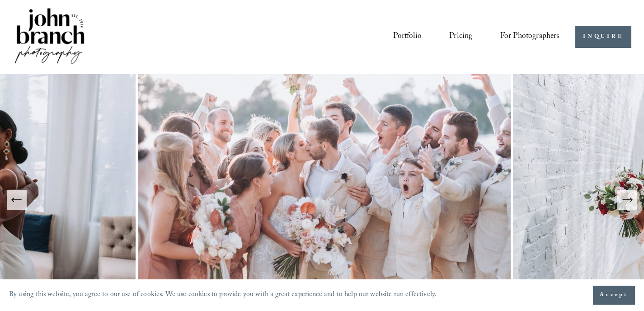 The height and width of the screenshot is (311, 644). Describe the element at coordinates (627, 200) in the screenshot. I see `button: Next Slide` at that location.